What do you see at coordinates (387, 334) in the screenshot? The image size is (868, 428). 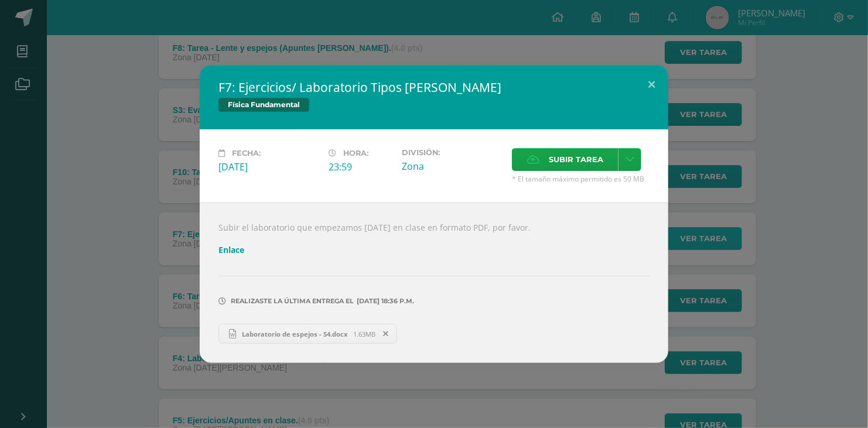 I see `span: Remover entrega` at bounding box center [387, 334].